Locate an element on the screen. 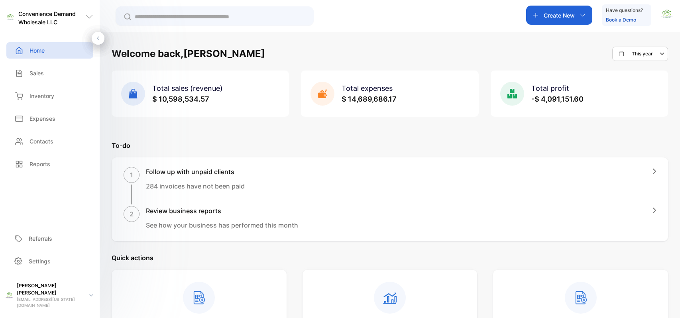 The width and height of the screenshot is (680, 318). button: Create New is located at coordinates (560, 15).